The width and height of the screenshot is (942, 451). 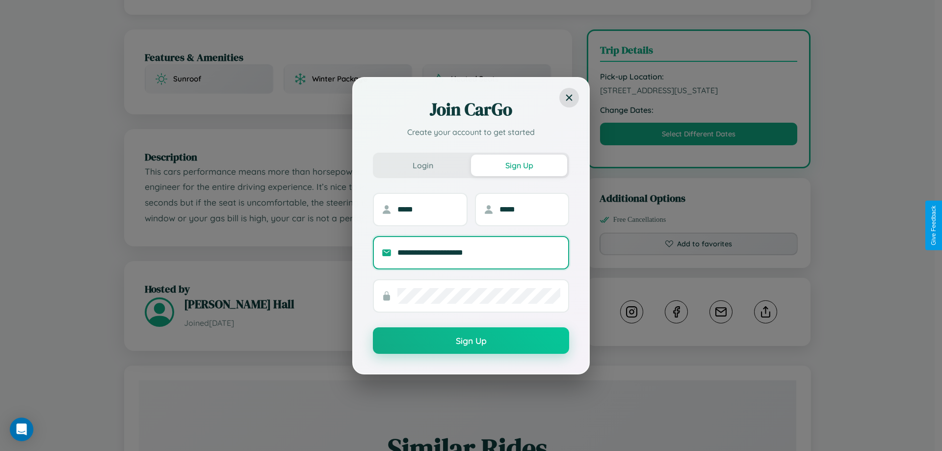 I want to click on div: Open Intercom Messenger, so click(x=22, y=429).